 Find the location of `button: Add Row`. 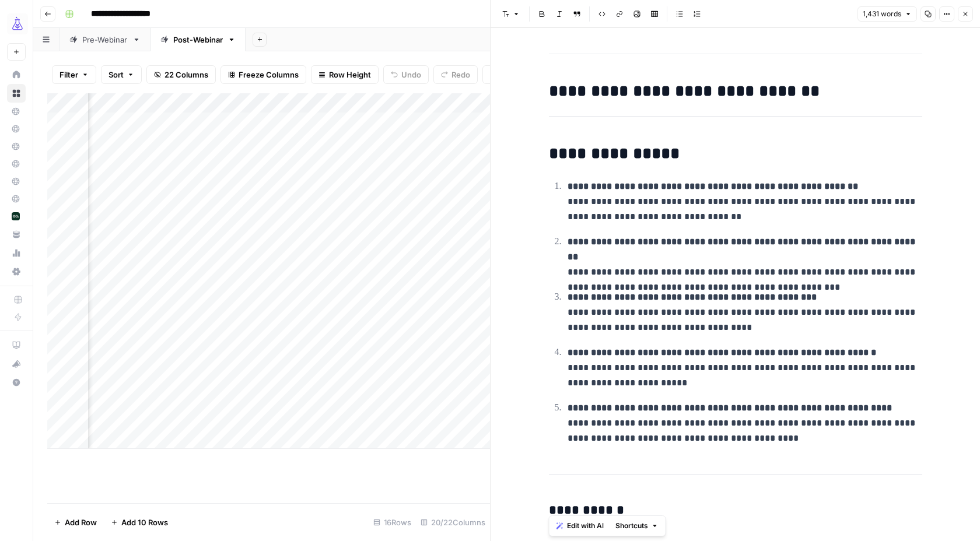

button: Add Row is located at coordinates (75, 522).